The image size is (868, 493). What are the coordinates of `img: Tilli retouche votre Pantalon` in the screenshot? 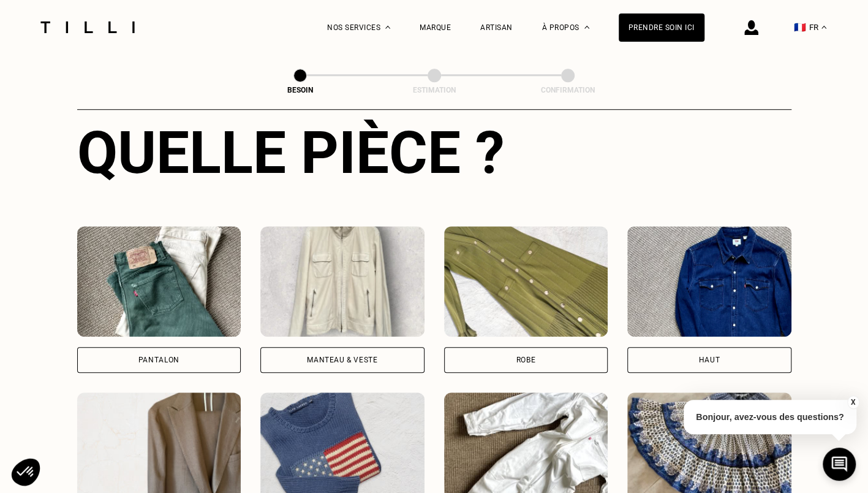 It's located at (159, 282).